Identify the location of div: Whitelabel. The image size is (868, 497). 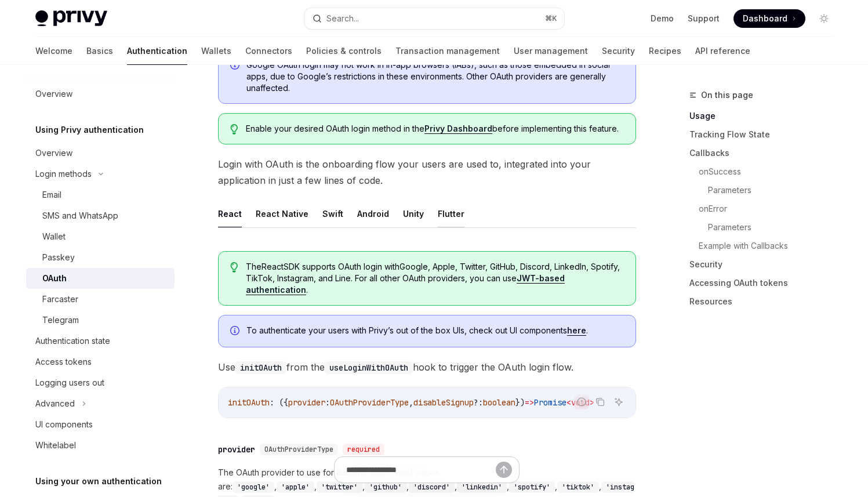
(55, 446).